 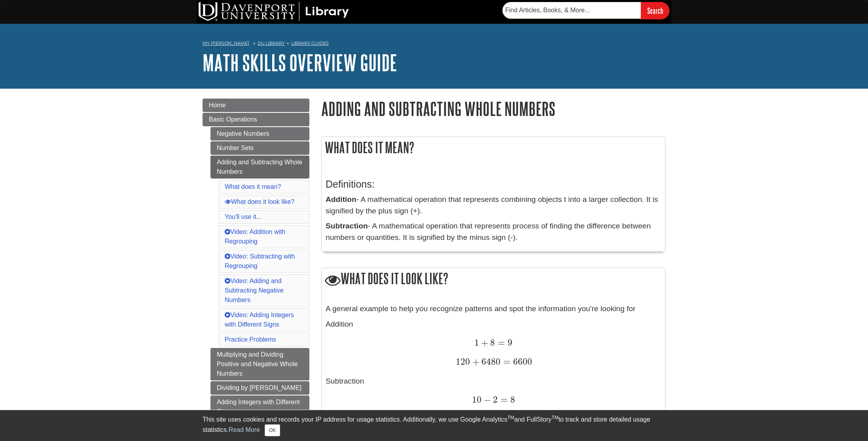 What do you see at coordinates (243, 216) in the screenshot?
I see `a: You'll use it...` at bounding box center [243, 216].